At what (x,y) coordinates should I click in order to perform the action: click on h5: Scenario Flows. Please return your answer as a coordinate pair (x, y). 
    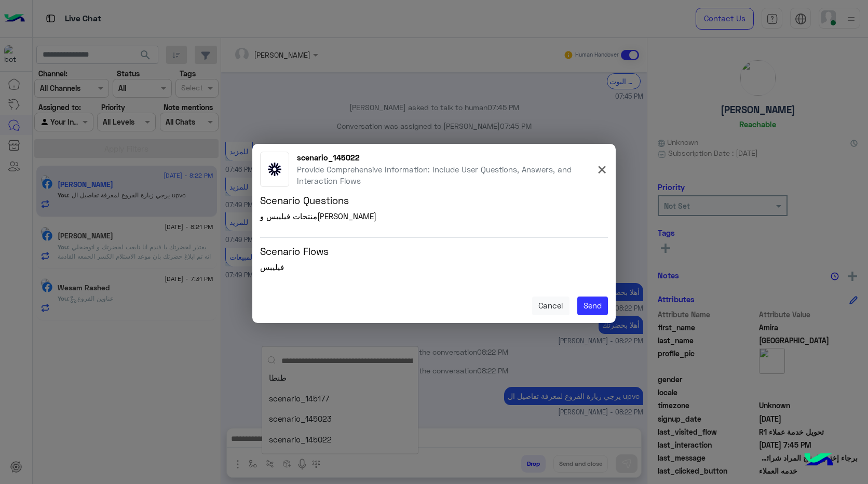
    Looking at the image, I should click on (434, 252).